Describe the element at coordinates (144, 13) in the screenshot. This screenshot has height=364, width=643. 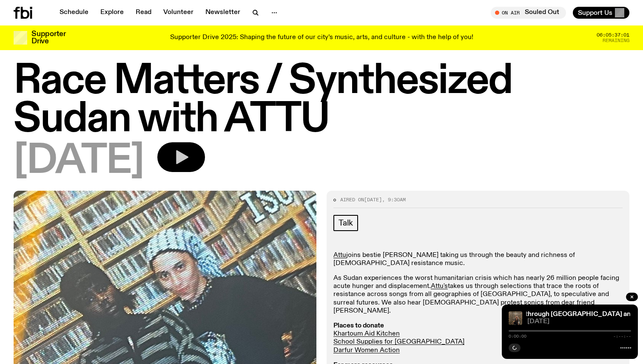
I see `a: Read` at that location.